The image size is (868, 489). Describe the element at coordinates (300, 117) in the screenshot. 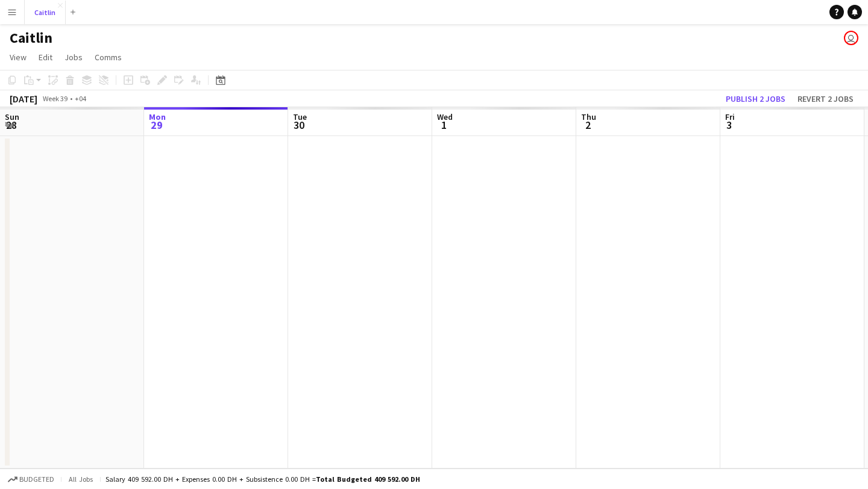

I see `span: Tue` at that location.